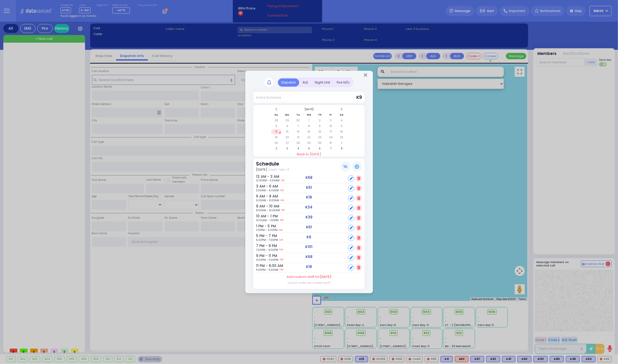  Describe the element at coordinates (267, 200) in the screenshot. I see `span: 6:00AM - 8:00AM` at that location.